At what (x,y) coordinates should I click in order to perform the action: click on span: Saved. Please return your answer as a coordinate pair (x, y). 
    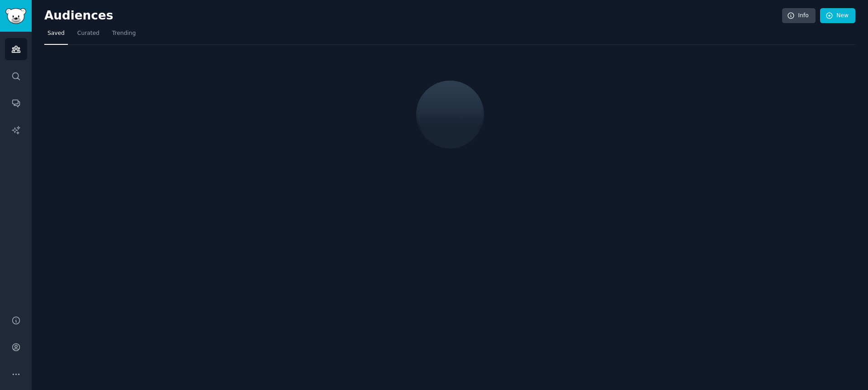
    Looking at the image, I should click on (56, 34).